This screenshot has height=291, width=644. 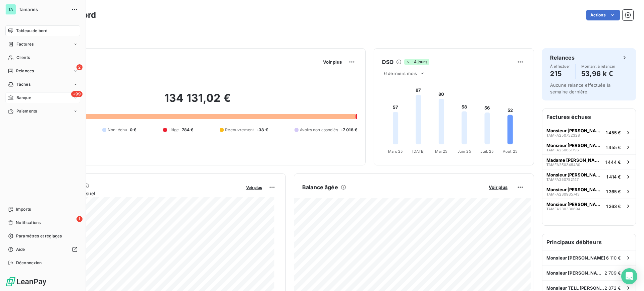 What do you see at coordinates (42, 58) in the screenshot?
I see `a: Clients` at bounding box center [42, 58].